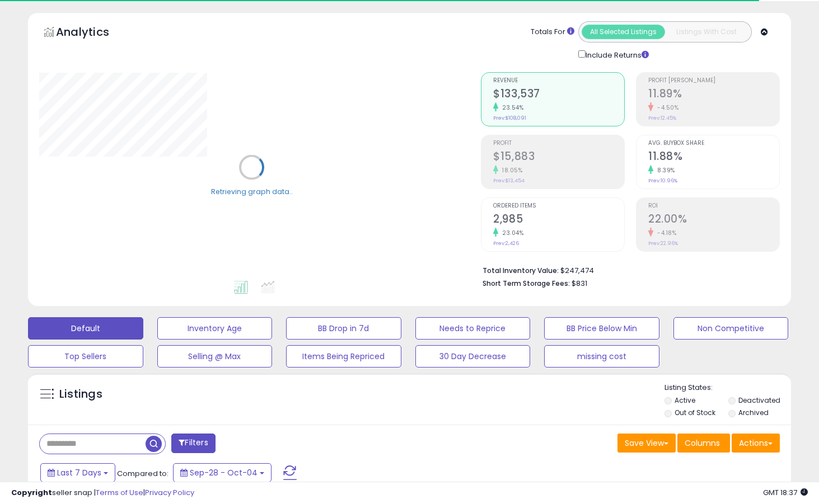 This screenshot has height=504, width=819. I want to click on label: Active, so click(685, 400).